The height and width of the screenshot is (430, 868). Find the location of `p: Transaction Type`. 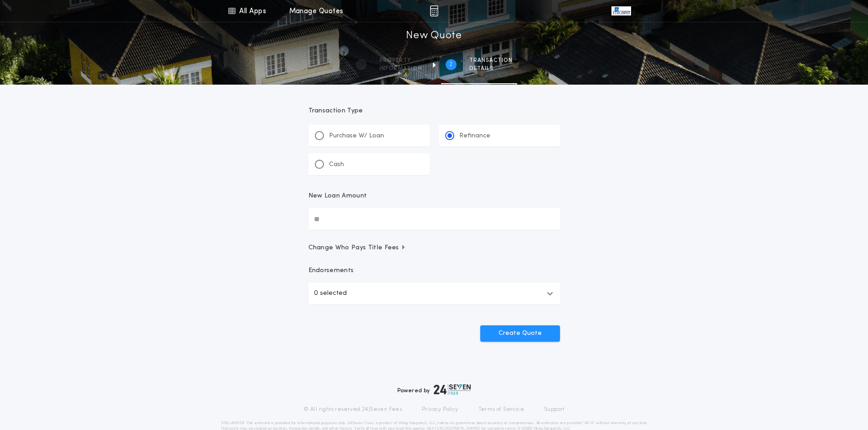

p: Transaction Type is located at coordinates (434, 111).